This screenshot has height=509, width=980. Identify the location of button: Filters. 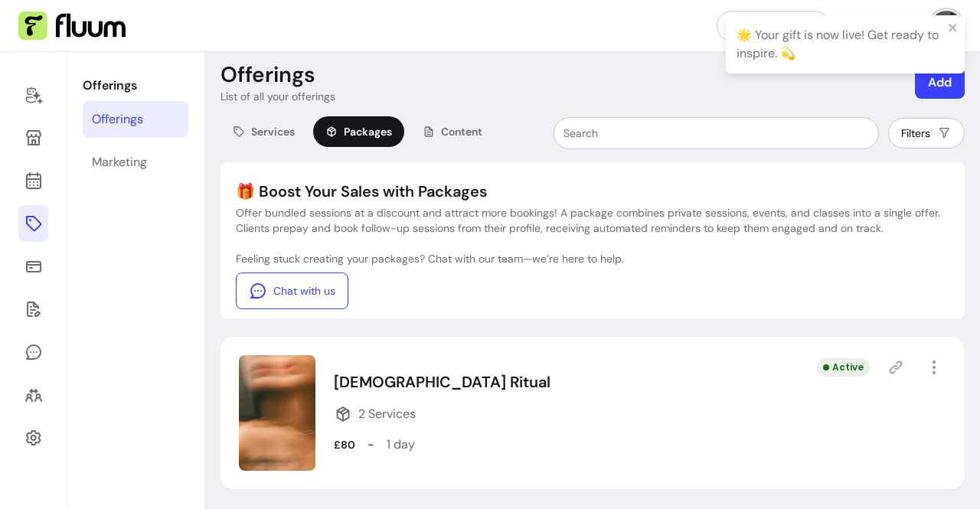
(927, 134).